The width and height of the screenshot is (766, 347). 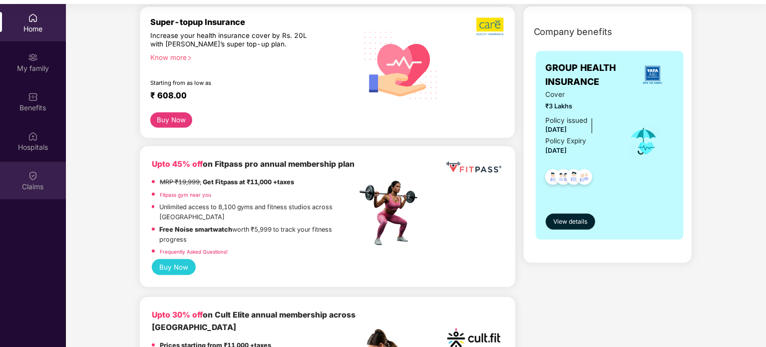 I want to click on img: svg+xml;base64,PHN2ZyB4bWxucz0iaHR0cDovL3d3dy53My5vcmcvMjAwMC9zdmciIHhtbG5zOnhsaW5rPSJodHRwOi8vd3..., so click(x=402, y=64).